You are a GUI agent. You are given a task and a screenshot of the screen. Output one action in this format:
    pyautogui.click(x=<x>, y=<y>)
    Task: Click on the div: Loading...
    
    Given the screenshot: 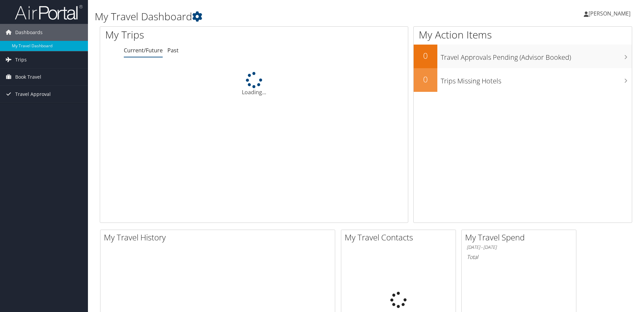 What is the action you would take?
    pyautogui.click(x=254, y=84)
    